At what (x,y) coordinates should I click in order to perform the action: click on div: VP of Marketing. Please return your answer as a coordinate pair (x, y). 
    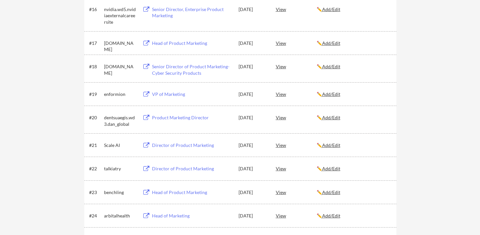
    Looking at the image, I should click on (192, 94).